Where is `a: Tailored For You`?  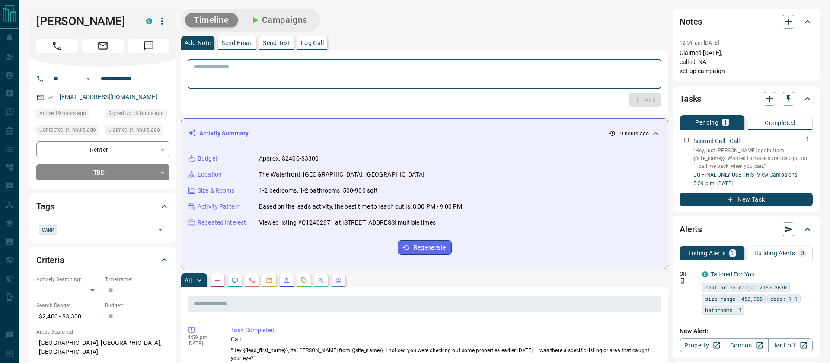 a: Tailored For You is located at coordinates (733, 274).